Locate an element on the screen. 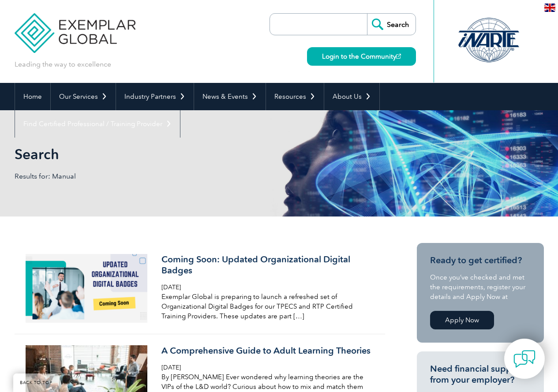 This screenshot has height=392, width=558. img: contact-chat.png is located at coordinates (524, 359).